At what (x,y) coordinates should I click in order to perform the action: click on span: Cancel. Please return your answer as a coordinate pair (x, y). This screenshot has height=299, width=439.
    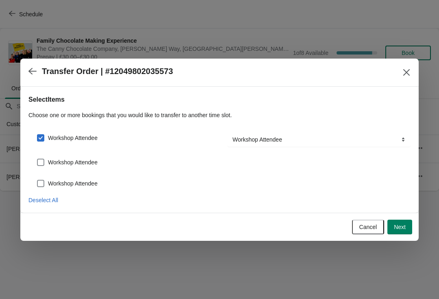
    Looking at the image, I should click on (368, 227).